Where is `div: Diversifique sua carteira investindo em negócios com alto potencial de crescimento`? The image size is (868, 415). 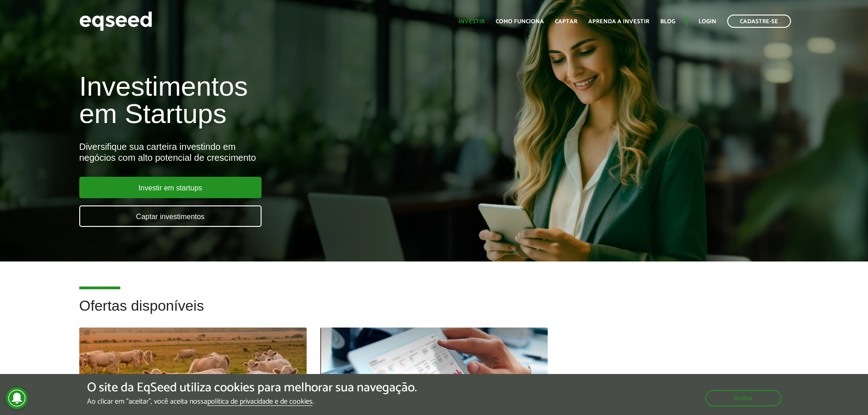 div: Diversifique sua carteira investindo em negócios com alto potencial de crescimento is located at coordinates (289, 152).